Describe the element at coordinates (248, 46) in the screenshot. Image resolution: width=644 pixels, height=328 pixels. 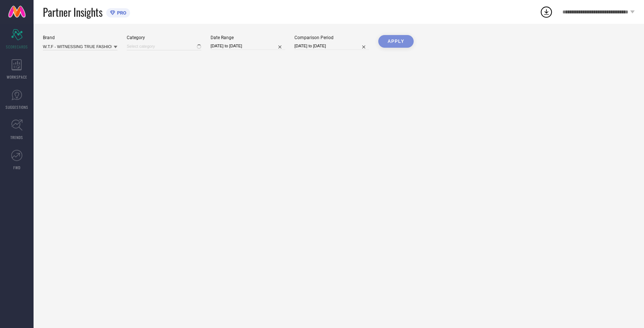
I see `input: Select date range` at that location.